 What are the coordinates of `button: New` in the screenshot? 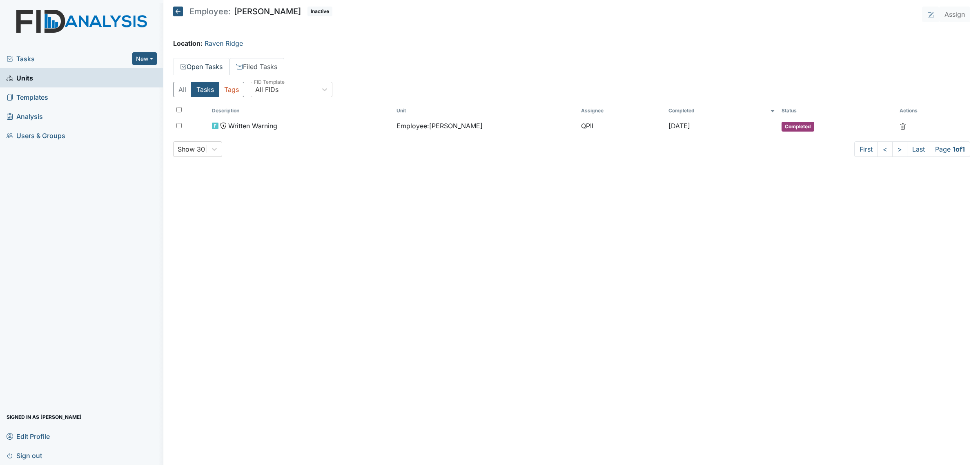 It's located at (145, 59).